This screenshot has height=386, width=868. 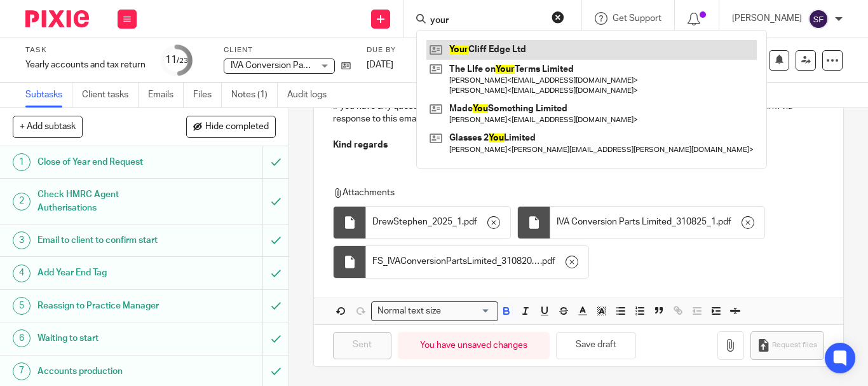 I want to click on div: 5, so click(x=21, y=306).